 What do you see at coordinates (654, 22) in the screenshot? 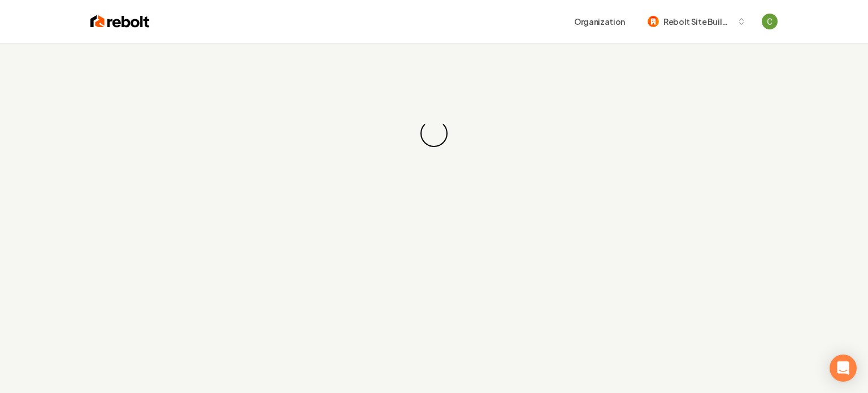
I see `img: Rebolt Site Builder` at bounding box center [654, 22].